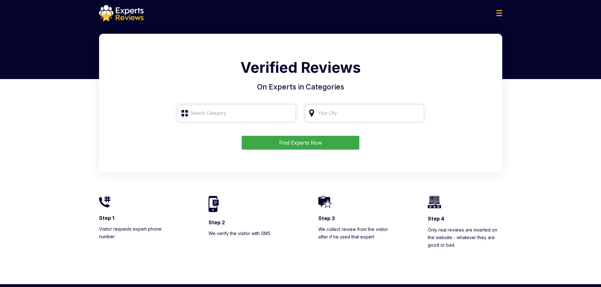 The image size is (601, 287). What do you see at coordinates (364, 113) in the screenshot?
I see `input: Your City` at bounding box center [364, 113].